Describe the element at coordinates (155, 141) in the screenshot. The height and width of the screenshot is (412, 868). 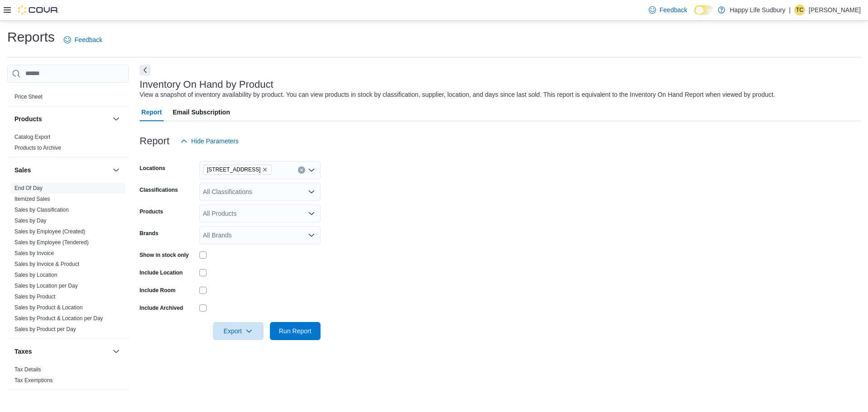
I see `h3: Report` at that location.